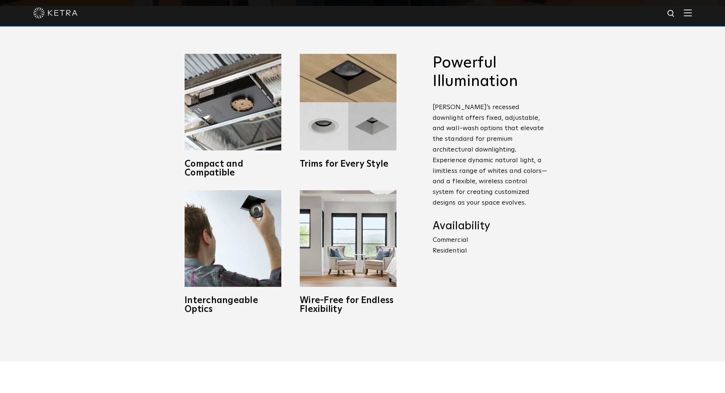 The width and height of the screenshot is (725, 393). Describe the element at coordinates (233, 169) in the screenshot. I see `h3: Compact and Compatible` at that location.